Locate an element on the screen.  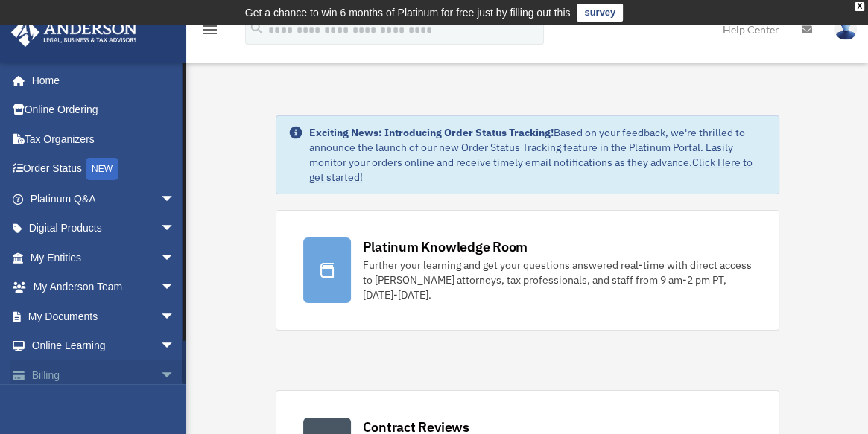
a: Billingarrow_drop_down is located at coordinates (104, 375).